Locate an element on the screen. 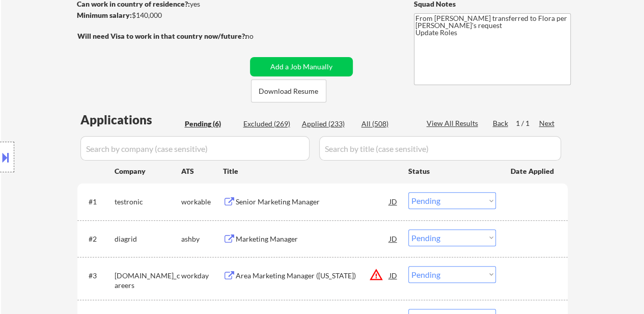  div: Excluded (269) is located at coordinates (269, 124).